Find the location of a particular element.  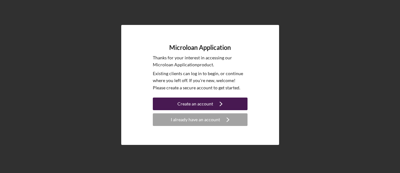

p: Thanks for your interest in accessing our Microloan Application product. is located at coordinates (200, 61).